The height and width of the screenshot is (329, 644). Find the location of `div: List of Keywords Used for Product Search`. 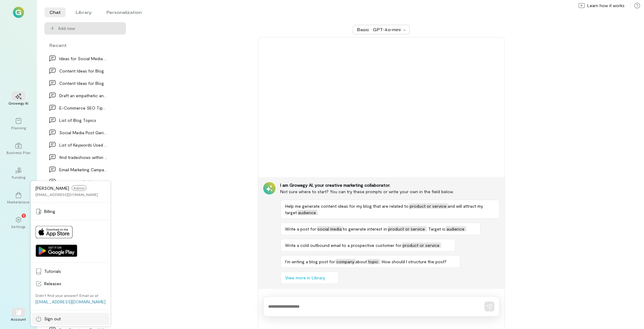

div: List of Keywords Used for Product Search is located at coordinates (83, 145).